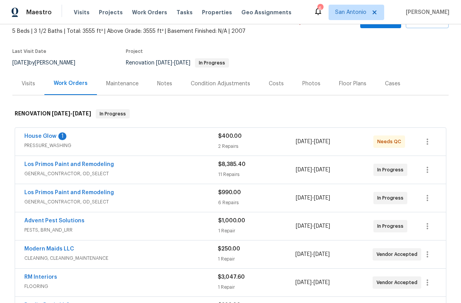  What do you see at coordinates (229, 193) in the screenshot?
I see `span: $990.00` at bounding box center [229, 193].